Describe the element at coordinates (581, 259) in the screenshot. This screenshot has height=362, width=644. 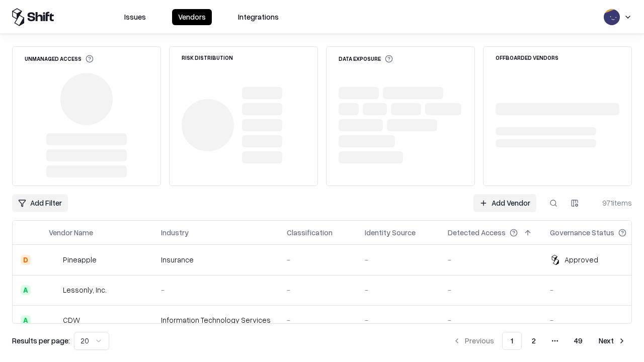
I see `div: Approved` at that location.